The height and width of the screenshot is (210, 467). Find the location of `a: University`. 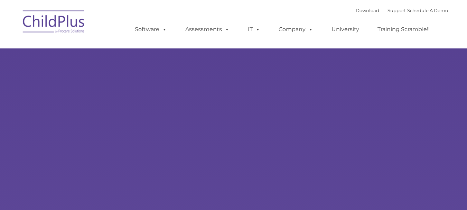

a: University is located at coordinates (345, 29).